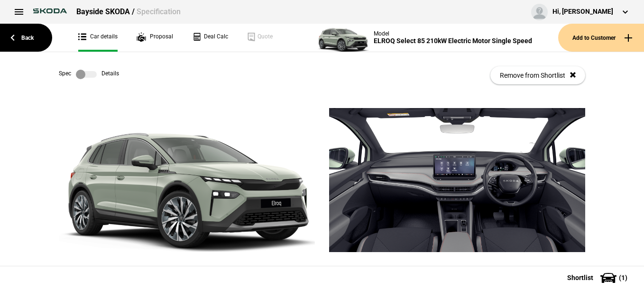  Describe the element at coordinates (453, 34) in the screenshot. I see `div: Model` at that location.